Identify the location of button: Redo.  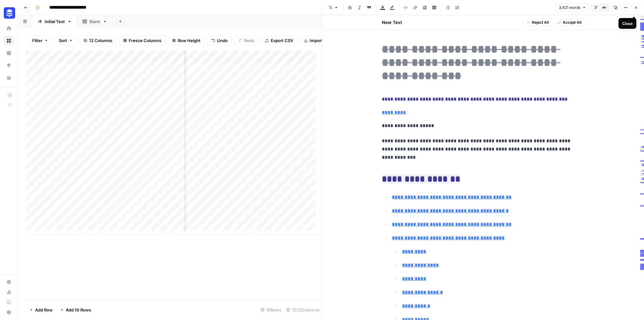
(246, 40).